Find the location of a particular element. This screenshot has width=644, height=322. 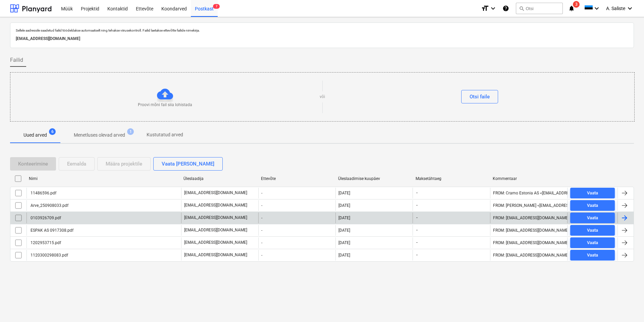

div: Proovi mõni fail siia lohistadavõiOtsi faile is located at coordinates (323, 97).